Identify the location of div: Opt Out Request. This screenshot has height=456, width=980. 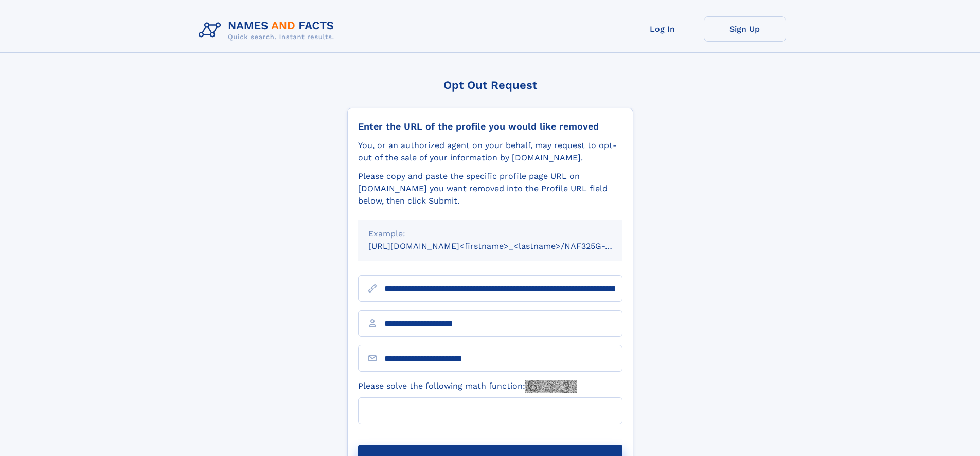
(490, 85).